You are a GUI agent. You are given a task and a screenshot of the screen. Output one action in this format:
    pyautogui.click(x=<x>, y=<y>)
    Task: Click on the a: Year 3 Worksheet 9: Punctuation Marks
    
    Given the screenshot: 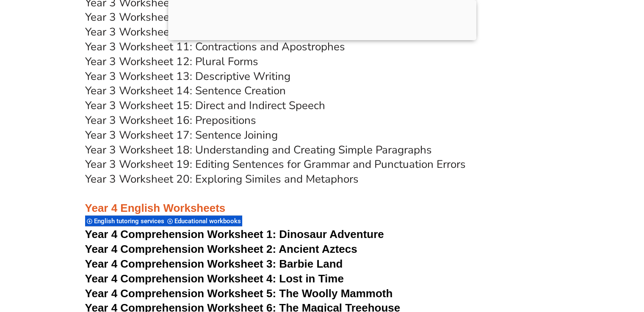 What is the action you would take?
    pyautogui.click(x=183, y=17)
    